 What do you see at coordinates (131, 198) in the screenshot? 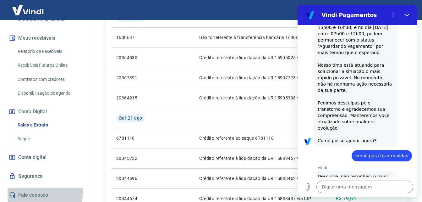
I see `p: 20344674` at bounding box center [131, 198].